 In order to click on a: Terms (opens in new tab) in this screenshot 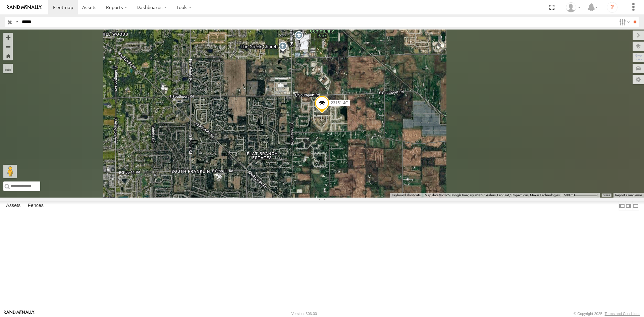, I will do `click(606, 195)`.